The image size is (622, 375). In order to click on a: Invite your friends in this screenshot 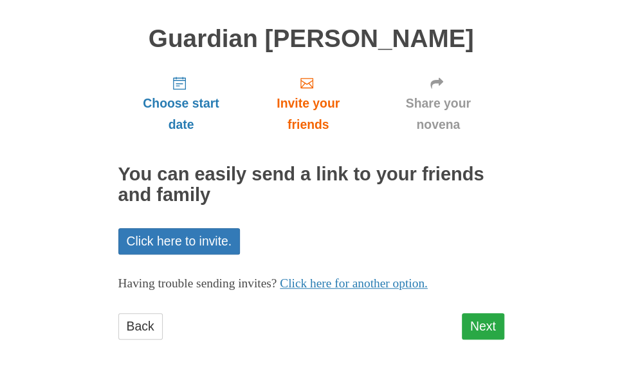, I will do `click(308, 103)`.